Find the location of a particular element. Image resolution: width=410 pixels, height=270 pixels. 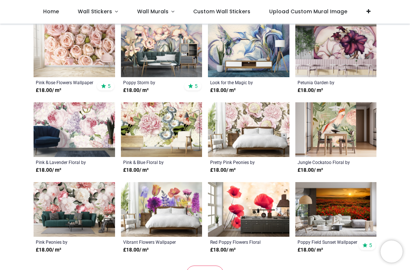

img: Poppy Storm Wall Mural by Jody Bergsma is located at coordinates (162, 50).